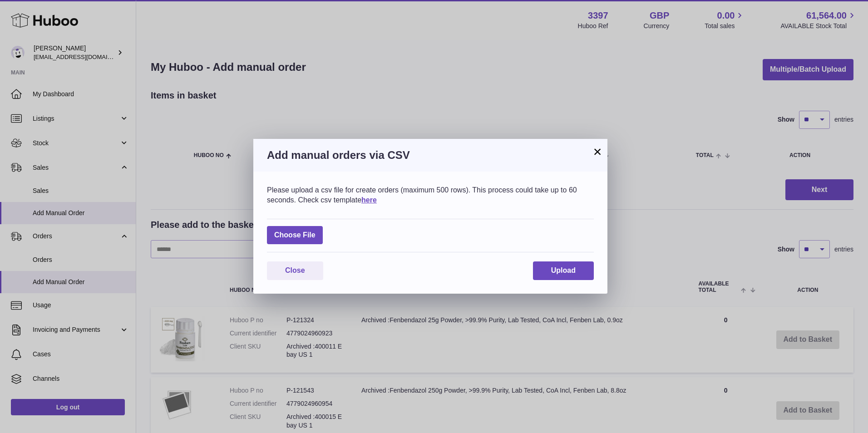  I want to click on span: Close, so click(295, 270).